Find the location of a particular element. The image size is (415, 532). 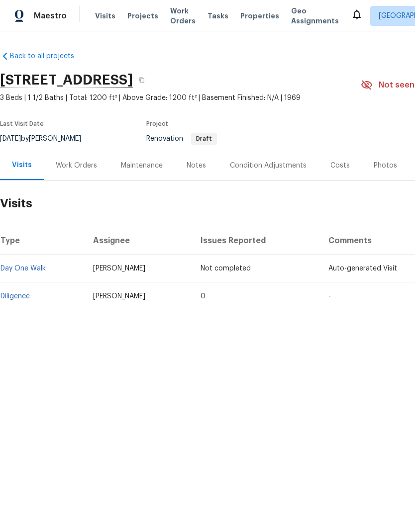

span: Maestro is located at coordinates (50, 16).